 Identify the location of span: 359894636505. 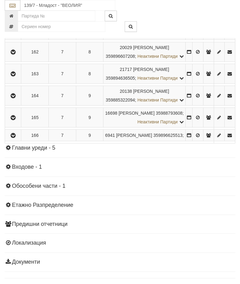
(120, 78).